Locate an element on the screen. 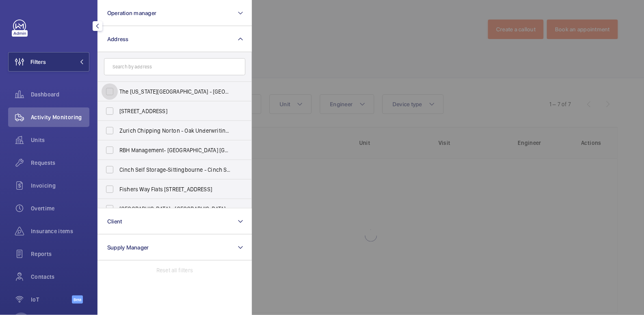  span: Activity Monitoring is located at coordinates (60, 117).